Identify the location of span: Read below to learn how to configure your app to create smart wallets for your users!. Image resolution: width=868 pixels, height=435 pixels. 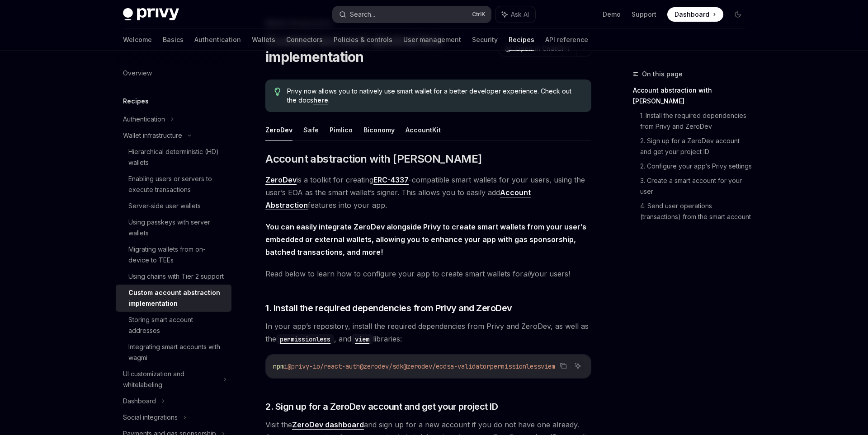
(428, 274).